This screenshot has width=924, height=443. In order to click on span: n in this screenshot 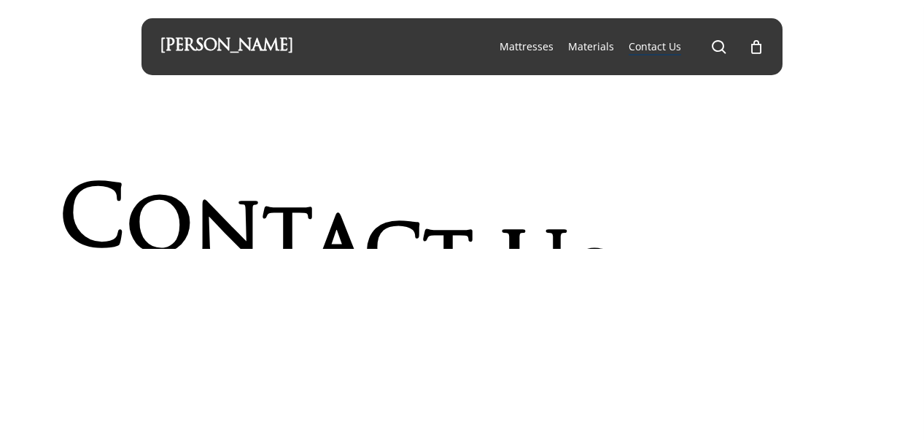, I will do `click(228, 236)`.